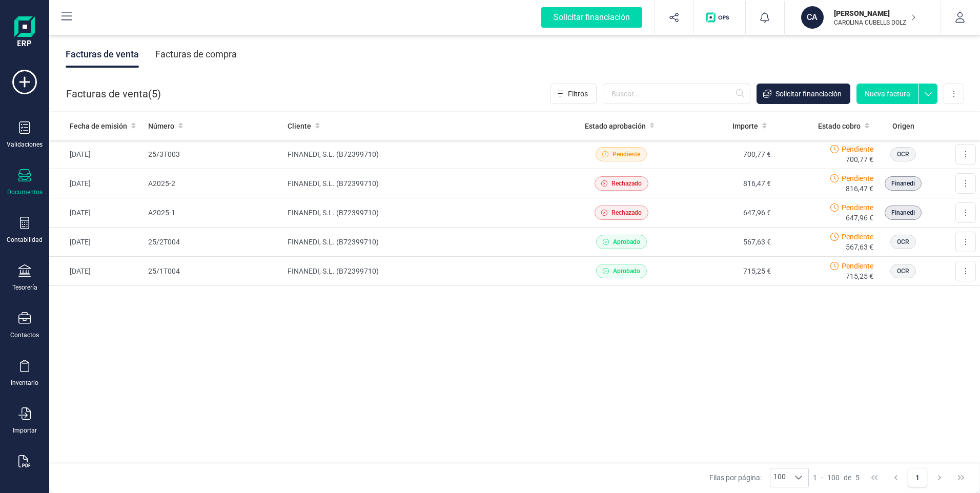 Image resolution: width=980 pixels, height=493 pixels. What do you see at coordinates (860, 218) in the screenshot?
I see `span: 647,96 €` at bounding box center [860, 218].